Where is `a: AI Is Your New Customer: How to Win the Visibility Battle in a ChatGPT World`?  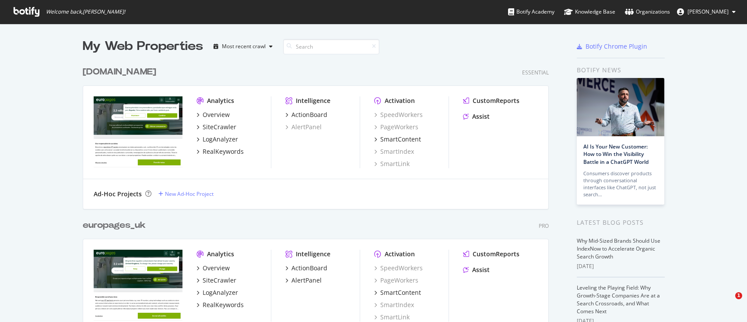
a: AI Is Your New Customer: How to Win the Visibility Battle in a ChatGPT World is located at coordinates (616, 154).